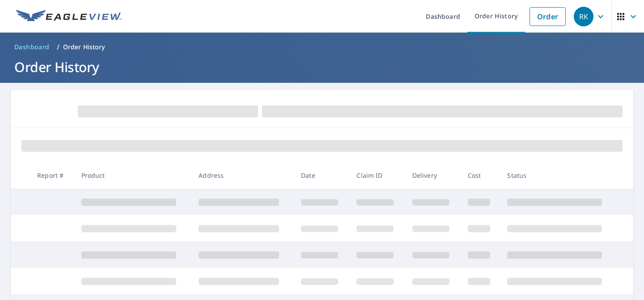 This screenshot has height=300, width=644. What do you see at coordinates (322, 67) in the screenshot?
I see `h1: Order History` at bounding box center [322, 67].